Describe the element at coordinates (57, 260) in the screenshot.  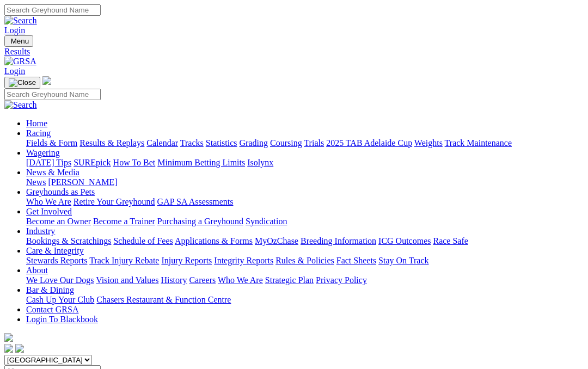
I see `a: Stewards Reports` at that location.